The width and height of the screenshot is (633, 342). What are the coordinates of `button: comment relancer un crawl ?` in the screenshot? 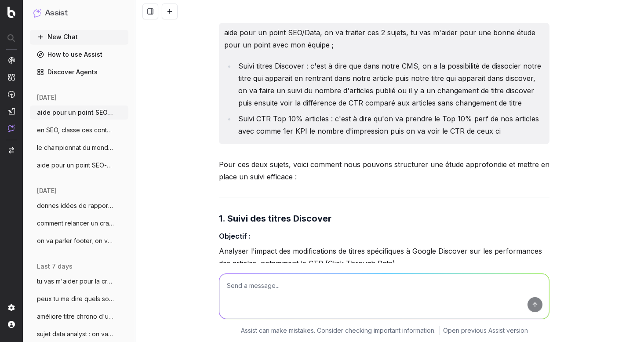 It's located at (79, 223).